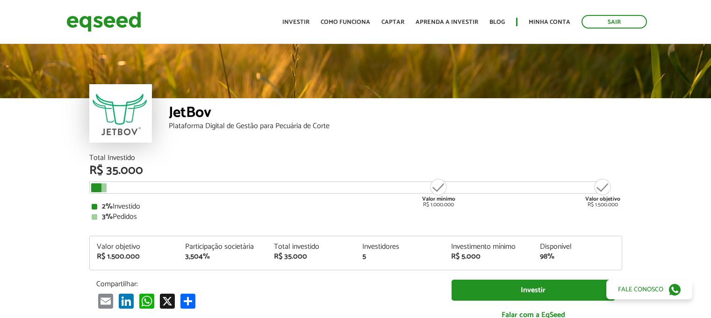 Image resolution: width=711 pixels, height=318 pixels. What do you see at coordinates (126, 301) in the screenshot?
I see `a: LinkedIn` at bounding box center [126, 301].